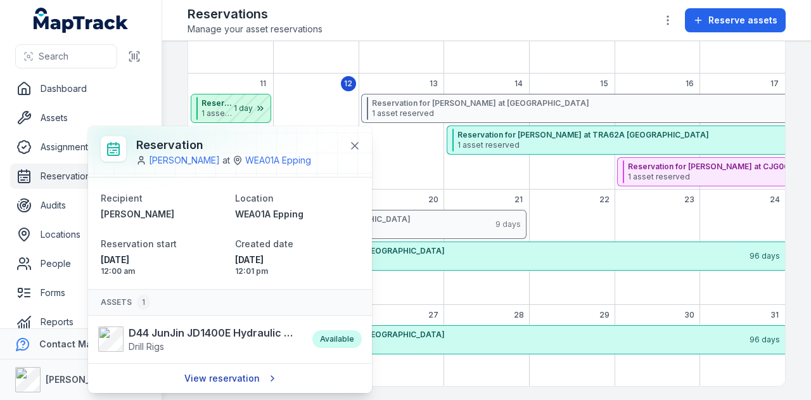 The image size is (811, 400). Describe the element at coordinates (80, 234) in the screenshot. I see `a: Locations` at that location.